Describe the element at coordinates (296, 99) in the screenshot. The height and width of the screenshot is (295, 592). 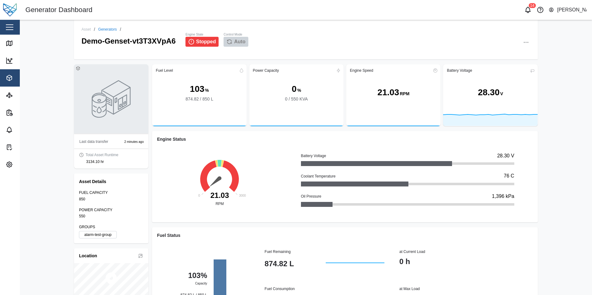
I see `div: 0 / 550 KVA` at that location.